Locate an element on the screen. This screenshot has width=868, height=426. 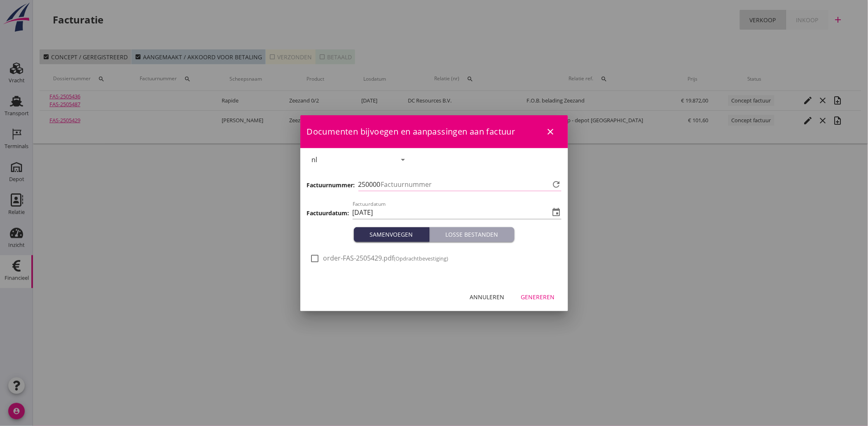
i: event is located at coordinates (556, 212).